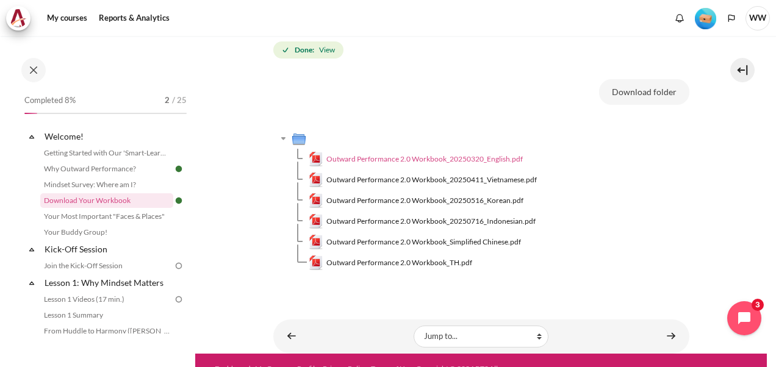 This screenshot has height=367, width=776. Describe the element at coordinates (705, 18) in the screenshot. I see `a: Level #1` at that location.